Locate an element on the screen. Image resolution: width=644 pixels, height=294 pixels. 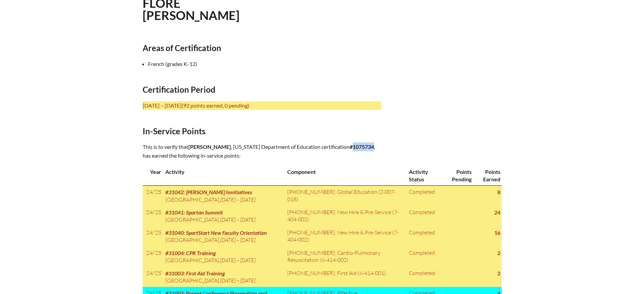
th: Component is located at coordinates (345, 175).